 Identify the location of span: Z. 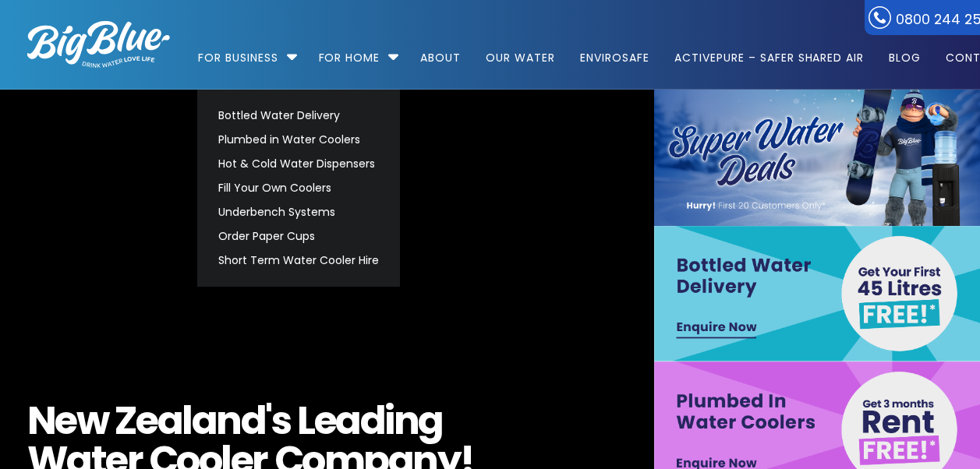
(125, 421).